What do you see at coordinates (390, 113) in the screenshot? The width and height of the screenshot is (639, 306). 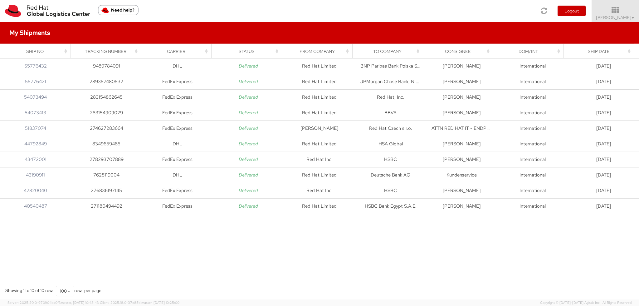 I see `td: BBVA` at bounding box center [390, 113].